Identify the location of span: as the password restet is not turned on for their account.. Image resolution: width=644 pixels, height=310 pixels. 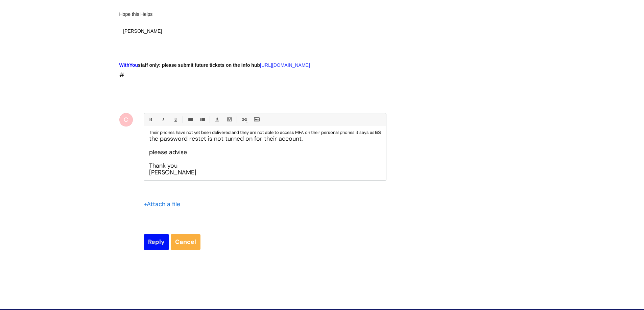
(265, 135).